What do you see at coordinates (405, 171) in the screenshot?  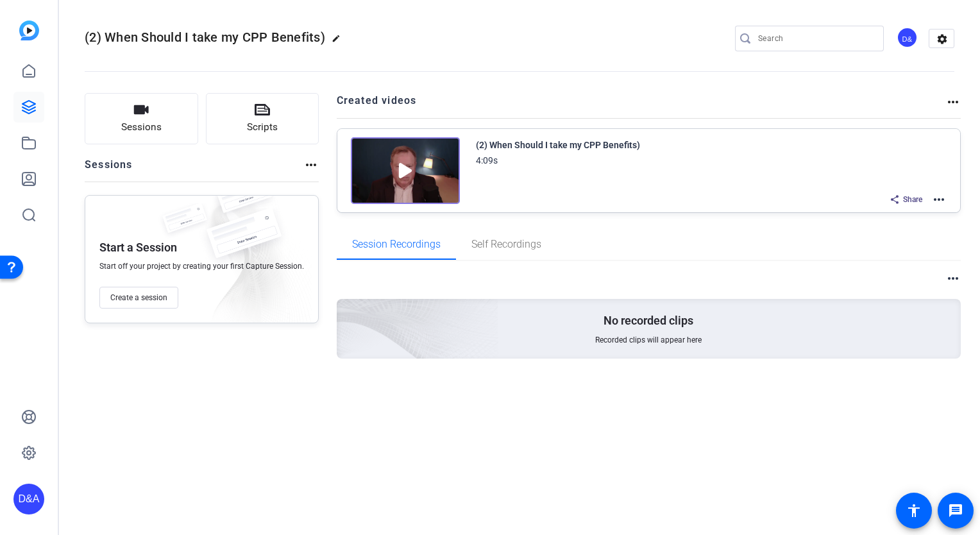 I see `img: Creator Project Thumbnail` at bounding box center [405, 171].